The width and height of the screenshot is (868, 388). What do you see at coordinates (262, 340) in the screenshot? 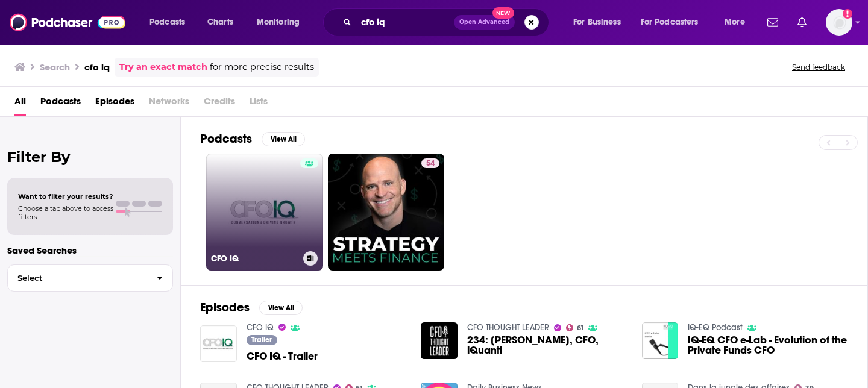
I see `span: Trailer` at bounding box center [262, 340].